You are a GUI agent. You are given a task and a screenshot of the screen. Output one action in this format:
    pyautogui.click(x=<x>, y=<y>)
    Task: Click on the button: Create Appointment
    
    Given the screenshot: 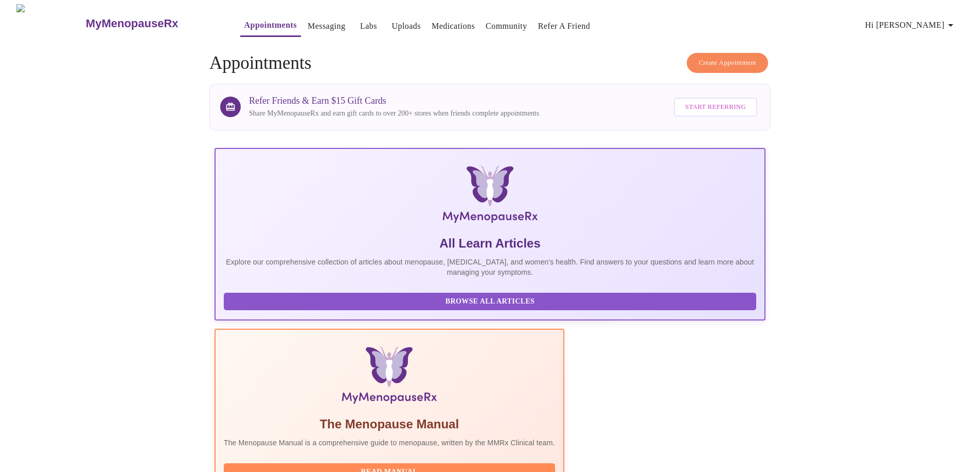 What is the action you would take?
    pyautogui.click(x=728, y=63)
    